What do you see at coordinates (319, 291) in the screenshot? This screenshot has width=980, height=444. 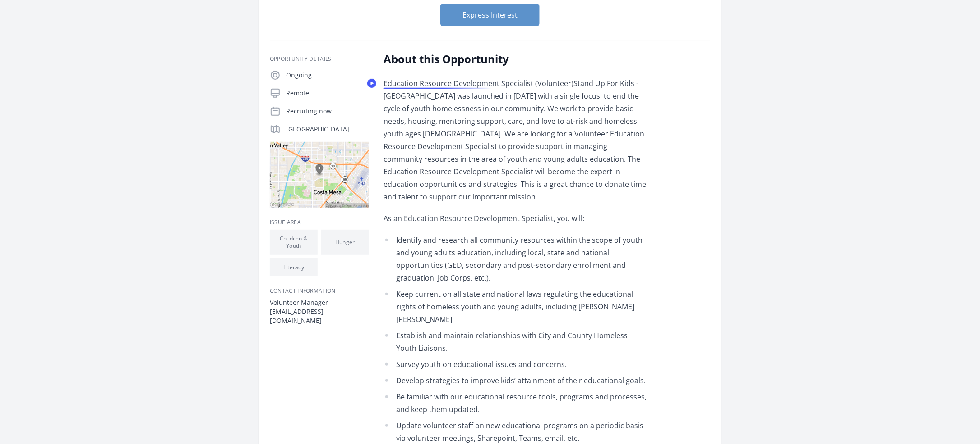 I see `h3: Contact Information` at bounding box center [319, 291].